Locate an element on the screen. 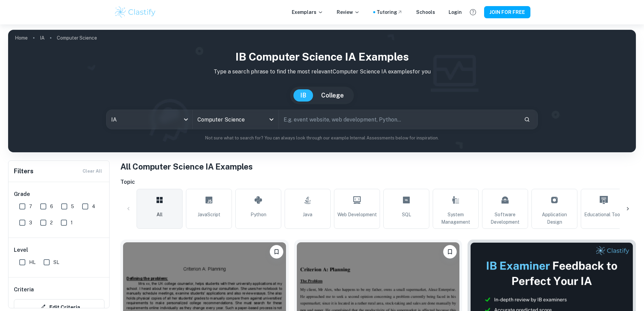  button: College is located at coordinates (333, 96).